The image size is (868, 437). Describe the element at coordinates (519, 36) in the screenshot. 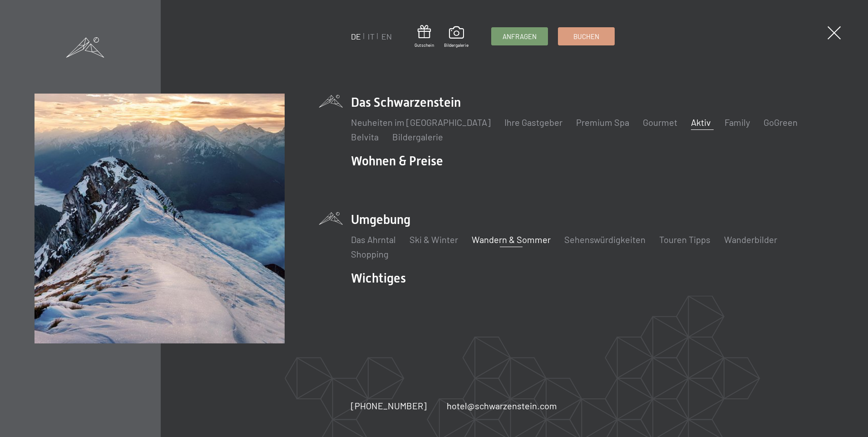

I see `a: Anfragen` at that location.